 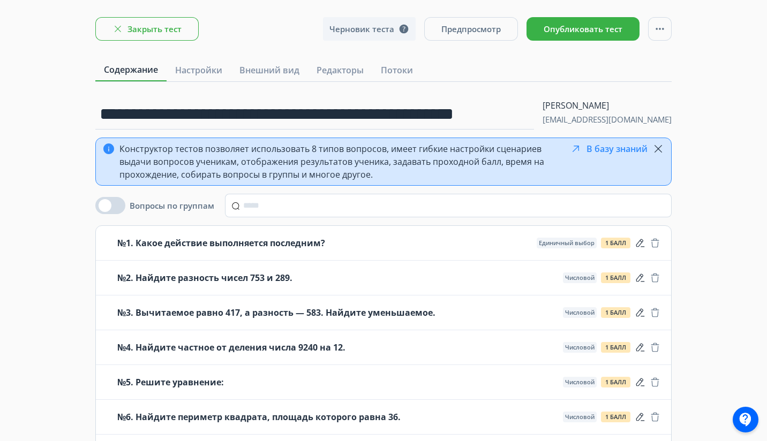 I want to click on b: №6. Найдите периметр квадрата, площадь которого равна 36., so click(x=259, y=417).